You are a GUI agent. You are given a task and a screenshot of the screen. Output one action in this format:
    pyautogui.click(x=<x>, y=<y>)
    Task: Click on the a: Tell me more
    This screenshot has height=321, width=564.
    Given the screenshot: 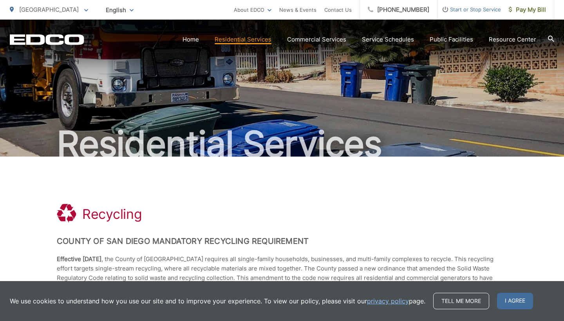 What is the action you would take?
    pyautogui.click(x=461, y=301)
    